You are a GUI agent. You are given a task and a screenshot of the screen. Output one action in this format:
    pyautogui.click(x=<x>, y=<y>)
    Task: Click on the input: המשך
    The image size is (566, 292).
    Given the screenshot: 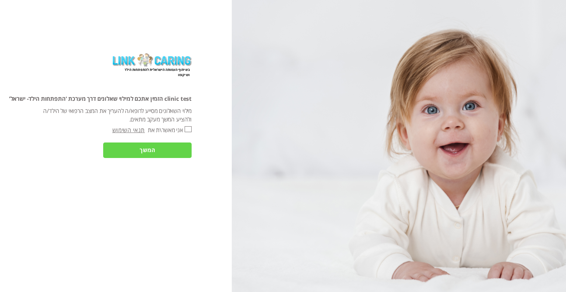 What is the action you would take?
    pyautogui.click(x=148, y=150)
    